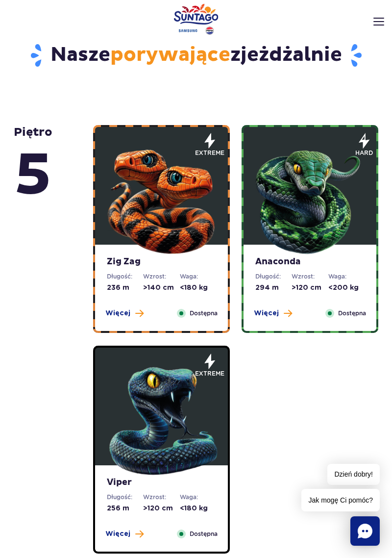 The width and height of the screenshot is (392, 558). Describe the element at coordinates (346, 288) in the screenshot. I see `dd: <200 kg` at that location.